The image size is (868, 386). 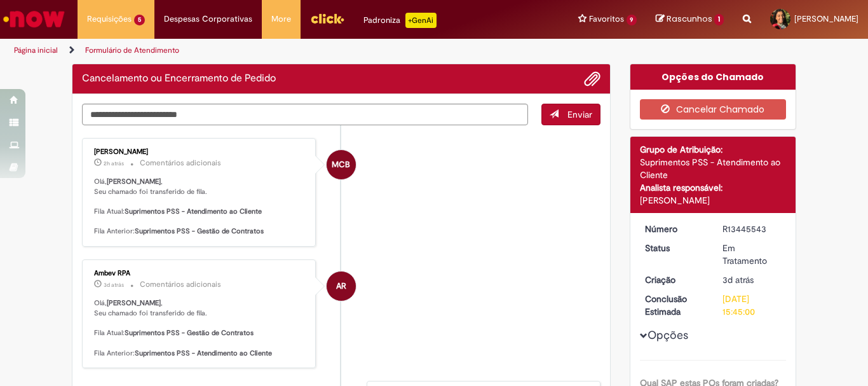 I want to click on span: Enviar, so click(x=579, y=114).